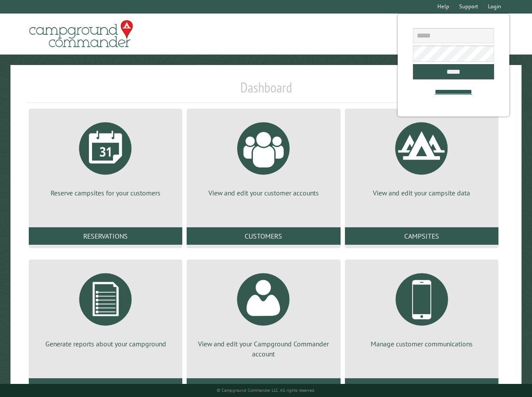 This screenshot has width=532, height=397. Describe the element at coordinates (422, 387) in the screenshot. I see `a: Communications` at that location.